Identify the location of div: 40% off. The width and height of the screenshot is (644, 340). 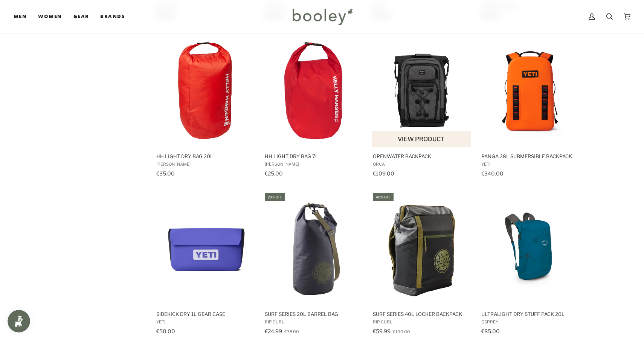
(383, 197).